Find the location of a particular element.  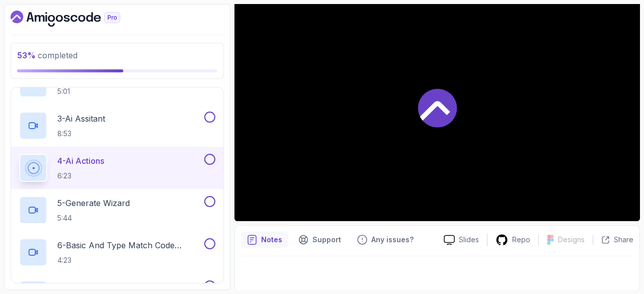

p: Share is located at coordinates (624, 240).